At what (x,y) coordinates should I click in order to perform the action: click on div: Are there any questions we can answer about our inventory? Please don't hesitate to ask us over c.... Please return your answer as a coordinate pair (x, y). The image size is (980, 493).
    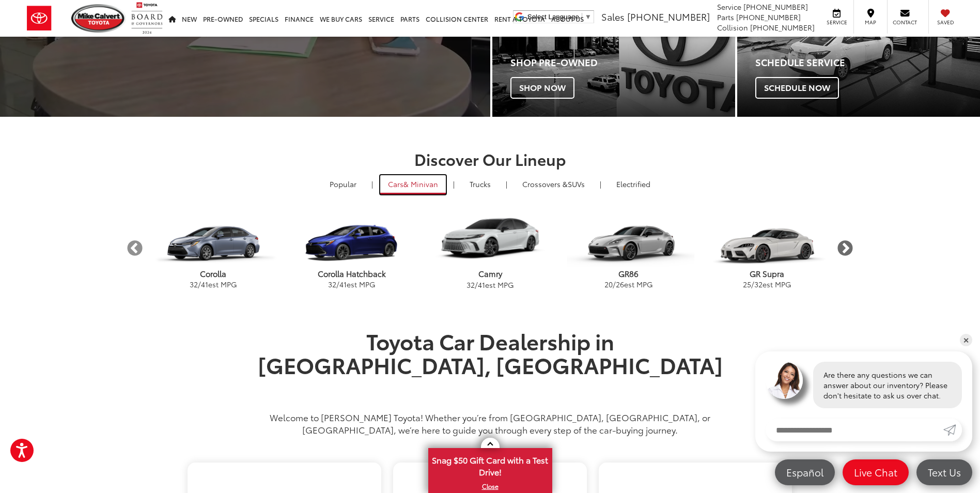
    Looking at the image, I should click on (887, 385).